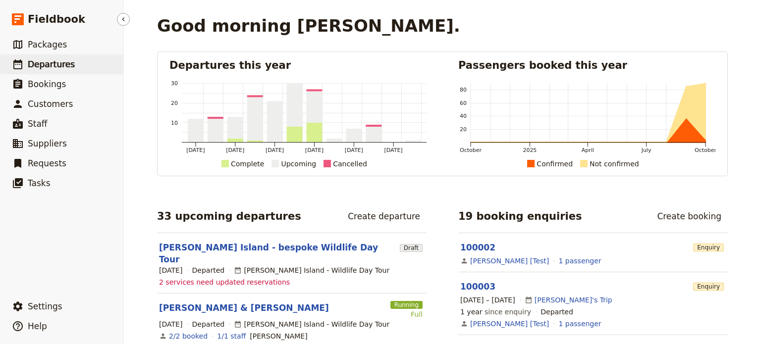 The image size is (761, 344). Describe the element at coordinates (384, 216) in the screenshot. I see `a: Create departure` at that location.